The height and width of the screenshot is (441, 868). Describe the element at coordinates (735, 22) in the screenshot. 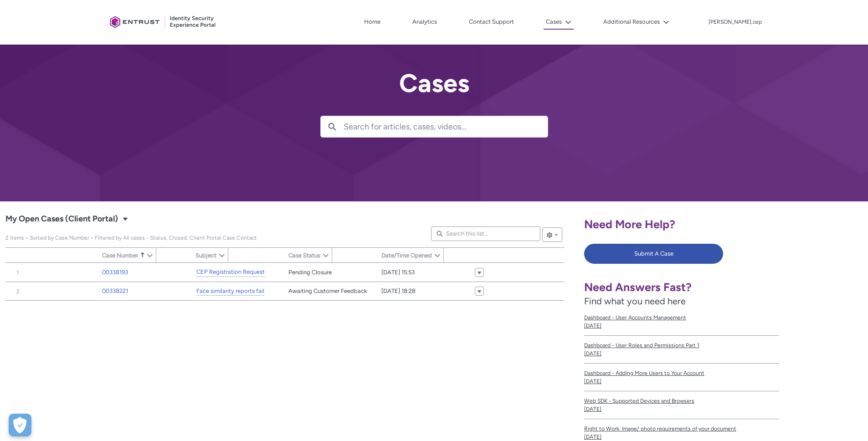

I see `button: User Profile alex.cep` at that location.